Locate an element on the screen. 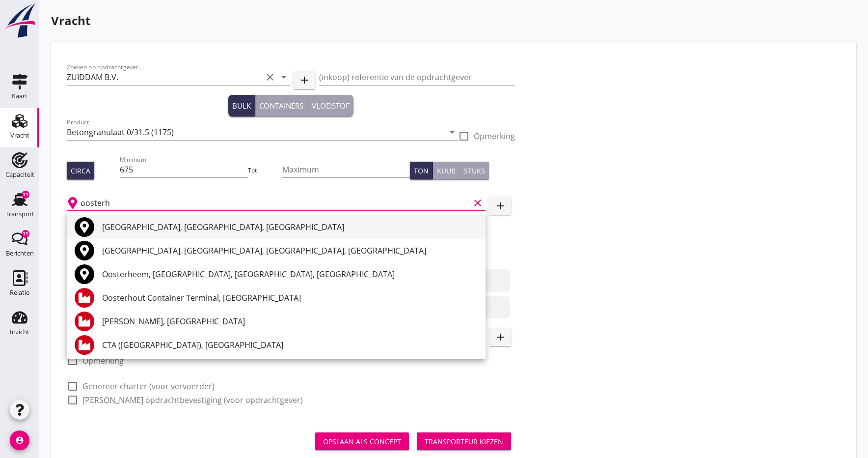 The height and width of the screenshot is (458, 868). div: Vracht is located at coordinates (20, 136).